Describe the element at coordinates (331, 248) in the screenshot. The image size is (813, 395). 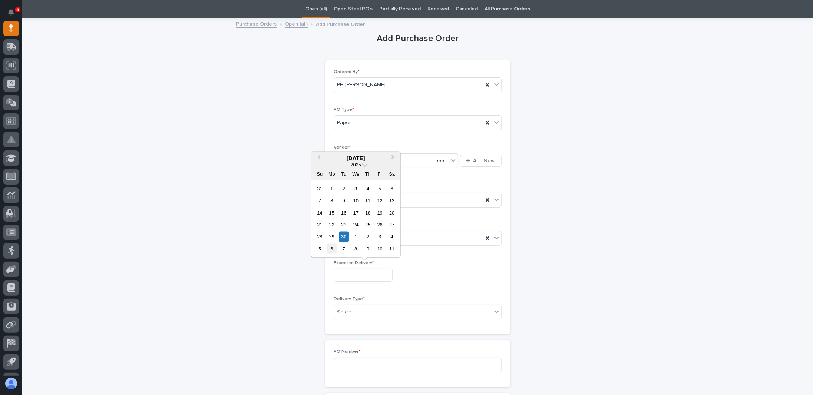
I see `div: Choose Monday, October 6th, 2025` at that location.